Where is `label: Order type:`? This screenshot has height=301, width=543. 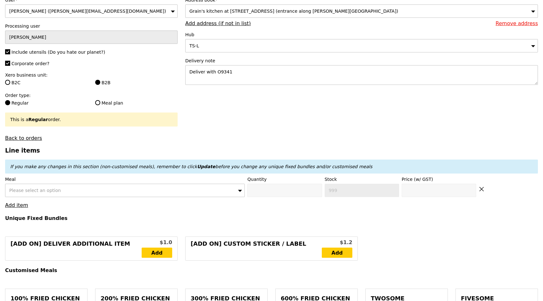
label: Order type: is located at coordinates (91, 95).